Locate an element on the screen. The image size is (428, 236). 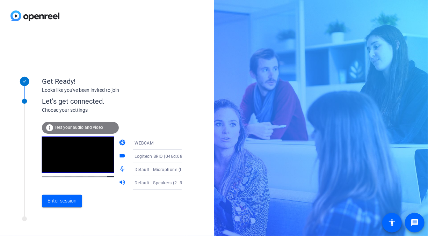
mat-icon: videocam is located at coordinates (123, 156).